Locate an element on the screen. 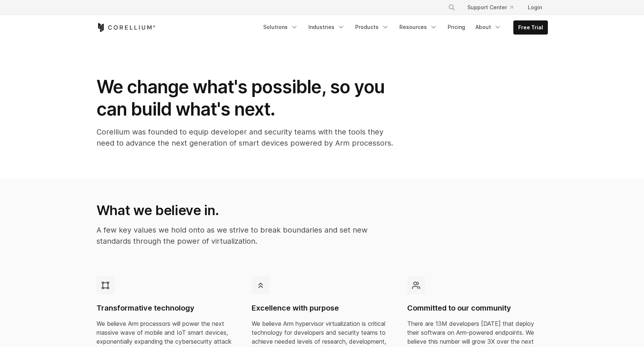 The image size is (644, 347). a: About is located at coordinates (488, 28).